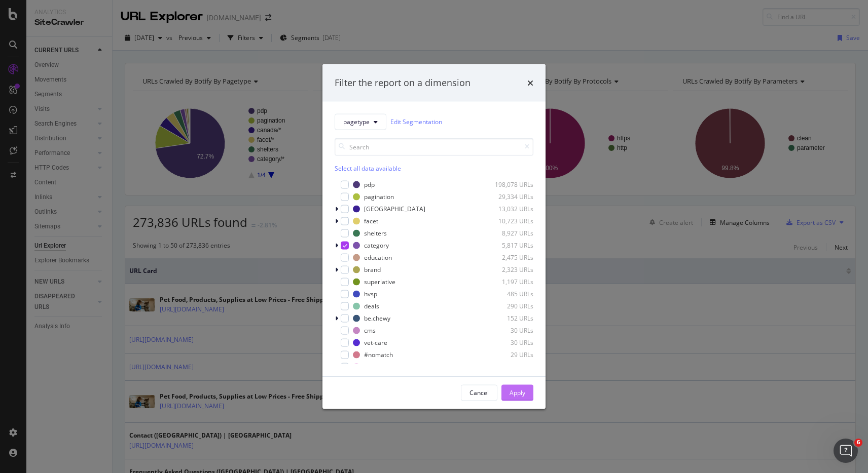 Image resolution: width=868 pixels, height=473 pixels. I want to click on button: Apply, so click(517, 392).